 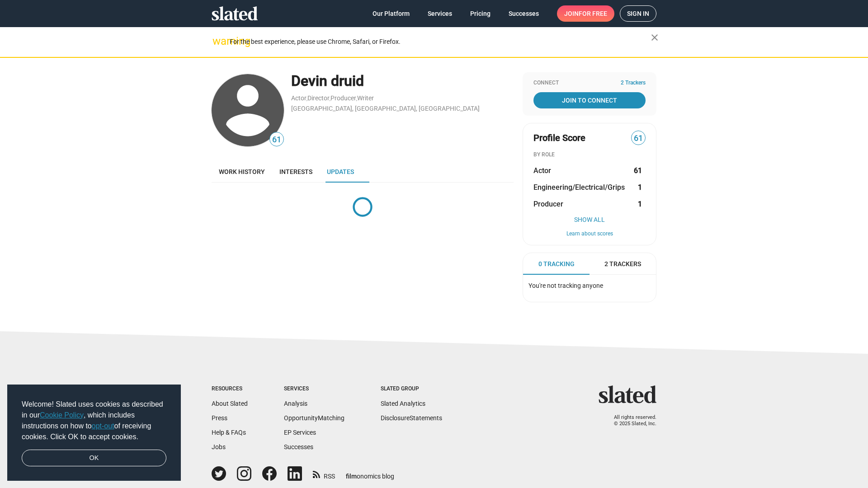 I want to click on a: EP Services, so click(x=299, y=432).